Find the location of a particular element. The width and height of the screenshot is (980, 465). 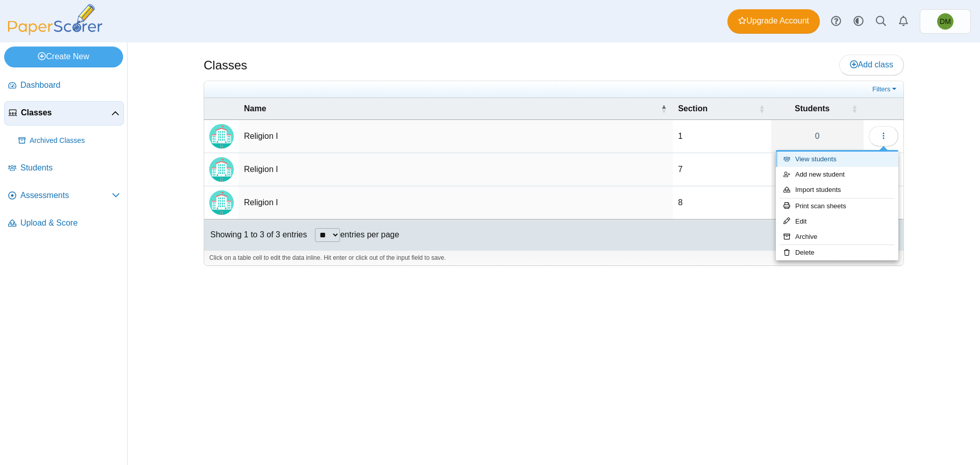

a: Import students is located at coordinates (838, 190).